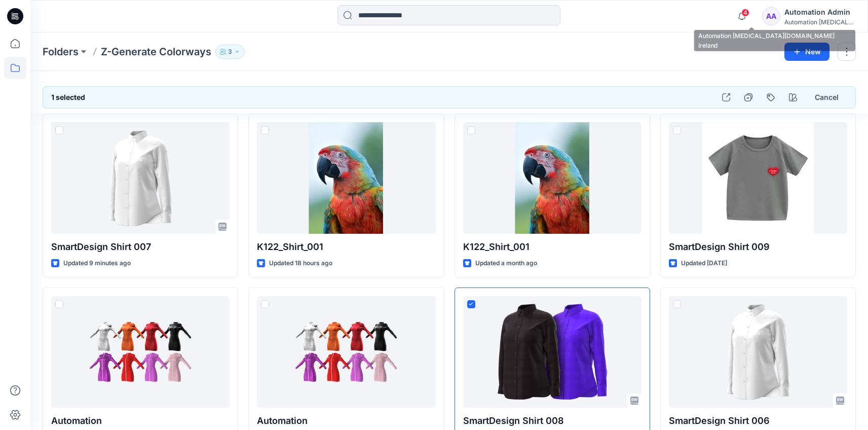  Describe the element at coordinates (759, 247) in the screenshot. I see `p: SmartDesign Shirt 009` at that location.